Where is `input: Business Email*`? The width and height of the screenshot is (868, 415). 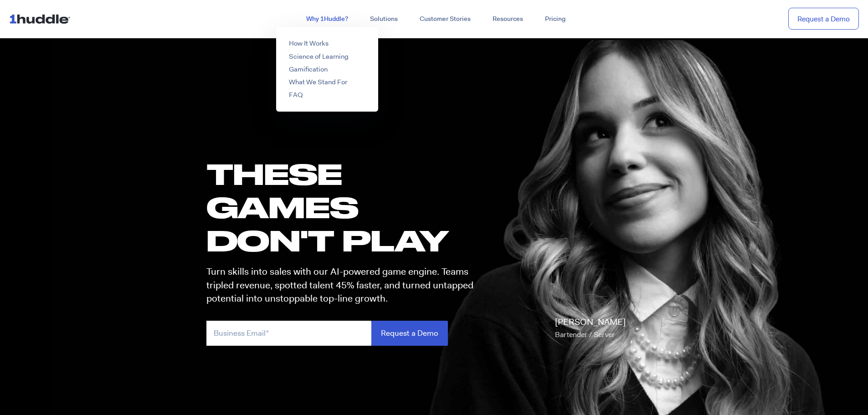 input: Business Email* is located at coordinates (289, 334).